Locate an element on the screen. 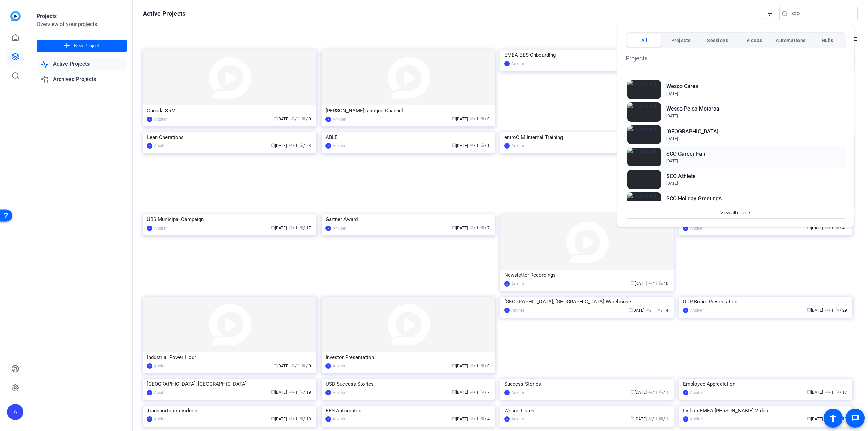 This screenshot has height=431, width=868. h2: SCO Athlete is located at coordinates (681, 177).